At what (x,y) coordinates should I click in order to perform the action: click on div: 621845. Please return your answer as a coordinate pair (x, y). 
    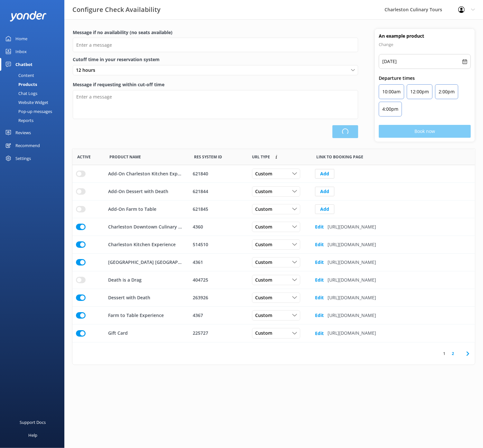
    Looking at the image, I should click on (218, 209).